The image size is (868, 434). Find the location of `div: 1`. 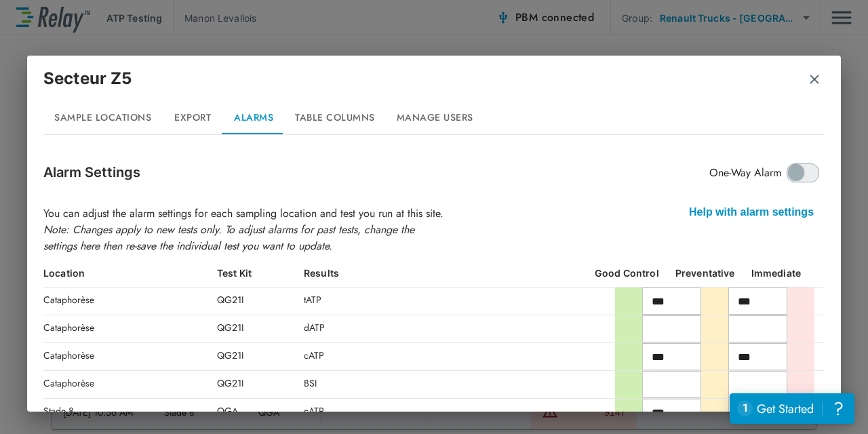

div: 1 is located at coordinates (15, 15).